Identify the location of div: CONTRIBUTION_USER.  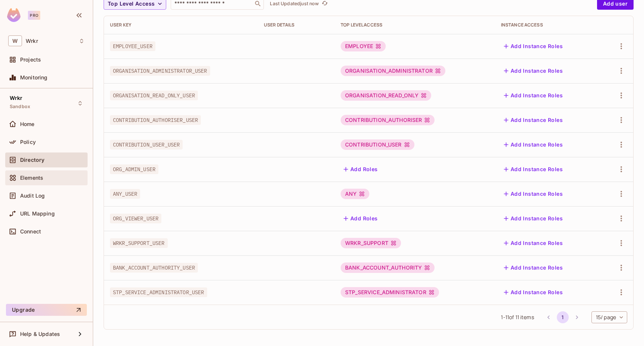
(377, 145).